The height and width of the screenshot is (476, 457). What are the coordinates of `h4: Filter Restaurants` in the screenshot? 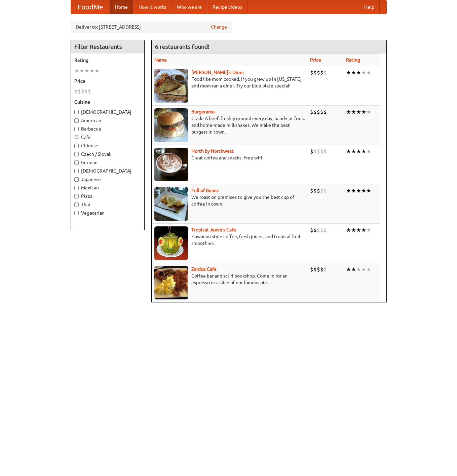 It's located at (107, 47).